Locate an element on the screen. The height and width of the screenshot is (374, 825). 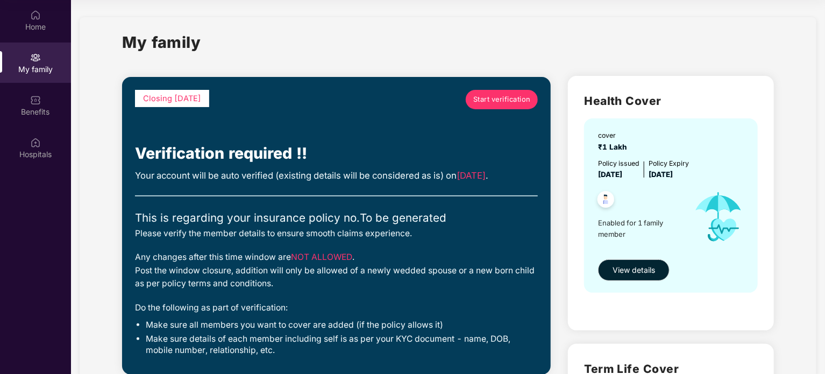
img: svg+xml;base64,PHN2ZyBpZD0iSG9zcGl0YWxzIiB4bWxucz0iaHR0cDovL3d3dy53My5vcmcvMjAwMC9zdmciIHdpZHRoPS... is located at coordinates (36, 143).